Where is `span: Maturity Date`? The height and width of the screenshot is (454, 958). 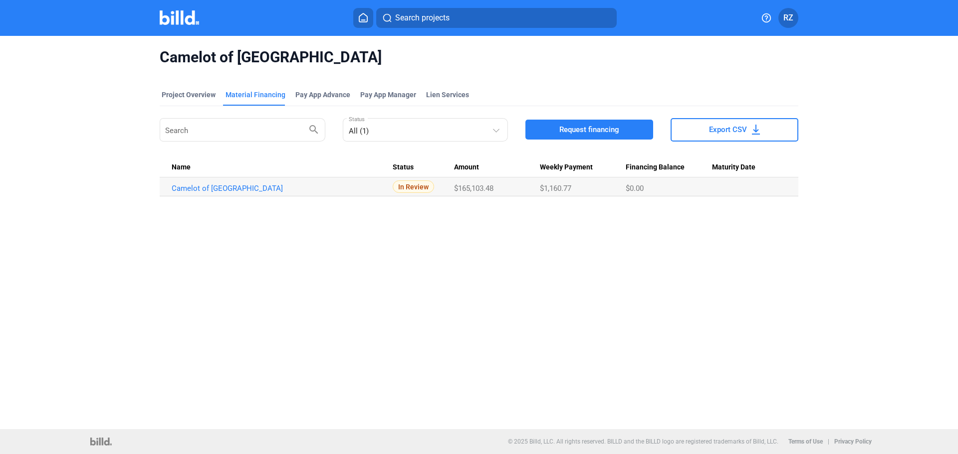
span: Maturity Date is located at coordinates (733, 168).